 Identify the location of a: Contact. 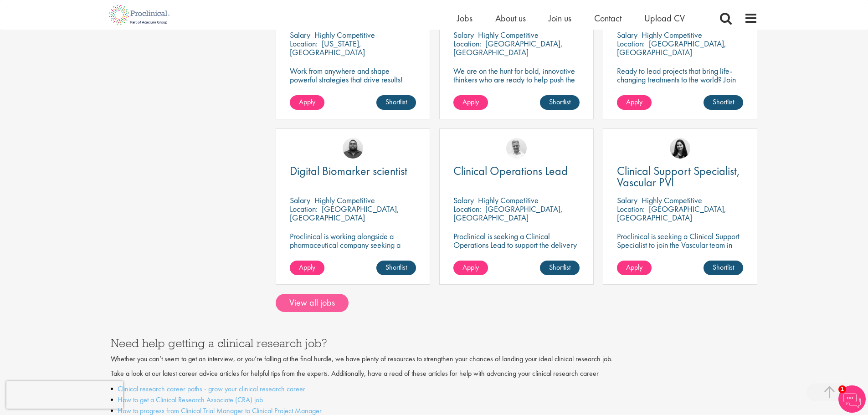
(608, 18).